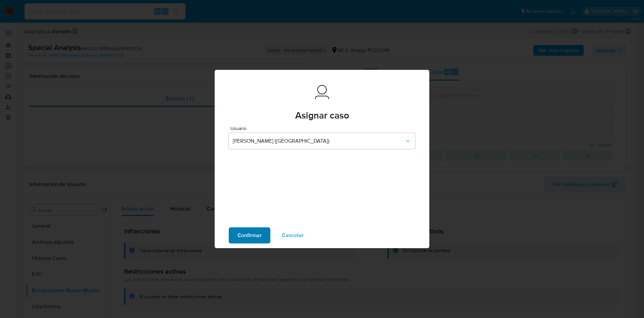 This screenshot has height=318, width=644. Describe the element at coordinates (322, 116) in the screenshot. I see `span: Asignar caso` at that location.